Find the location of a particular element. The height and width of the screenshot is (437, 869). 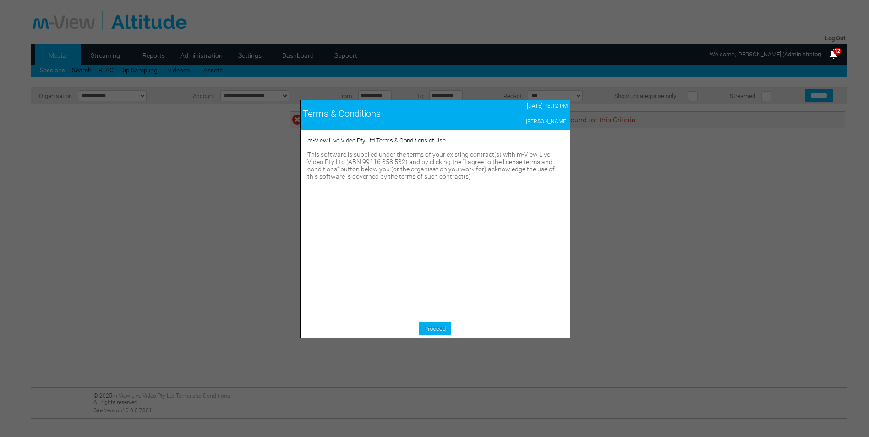

a: Proceed is located at coordinates (435, 329).